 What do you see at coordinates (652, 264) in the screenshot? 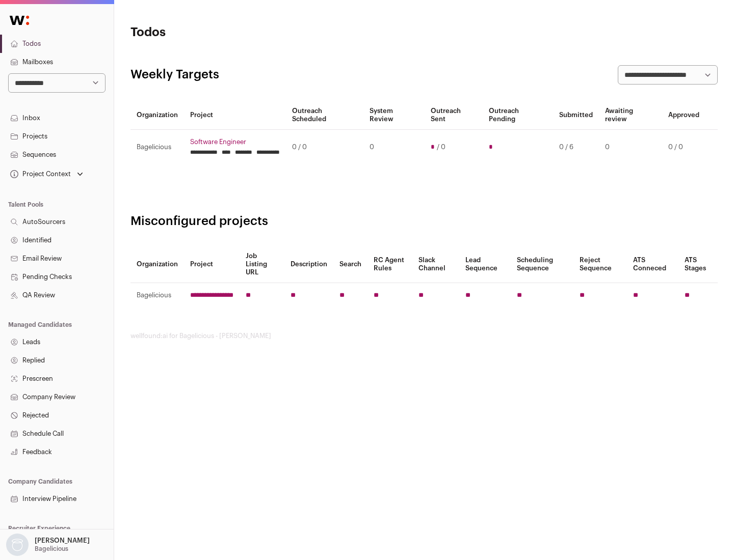
I see `th: ATS Conneced` at bounding box center [652, 264].